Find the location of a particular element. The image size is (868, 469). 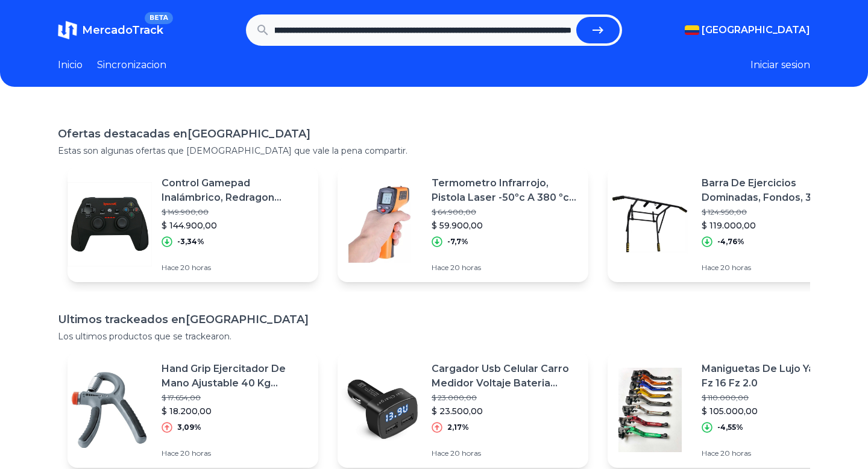

a: Featured imageTermometro Infrarrojo, Pistola Laser -50ºc A 380 ºc Digital$ 64.900,00$ 59.900,00-7... is located at coordinates (463, 224).